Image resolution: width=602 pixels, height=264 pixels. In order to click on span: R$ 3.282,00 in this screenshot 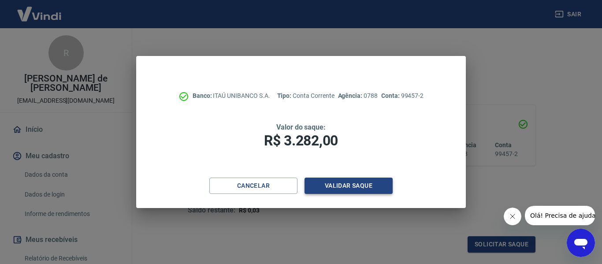, I will do `click(301, 141)`.